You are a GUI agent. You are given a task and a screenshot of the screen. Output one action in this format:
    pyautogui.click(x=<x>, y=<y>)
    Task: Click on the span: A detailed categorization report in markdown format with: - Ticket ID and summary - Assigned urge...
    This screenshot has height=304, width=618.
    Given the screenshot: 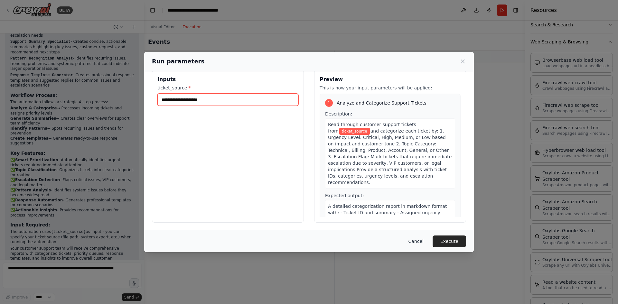 What is the action you would take?
    pyautogui.click(x=388, y=219)
    